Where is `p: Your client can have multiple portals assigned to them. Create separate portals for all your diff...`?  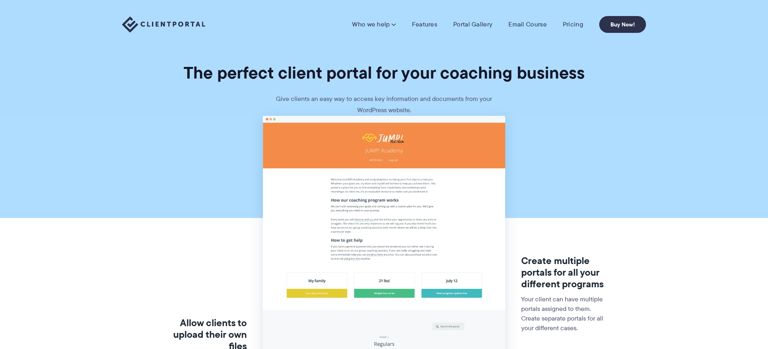 p: Your client can have multiple portals assigned to them. Create separate portals for all your diff... is located at coordinates (565, 313).